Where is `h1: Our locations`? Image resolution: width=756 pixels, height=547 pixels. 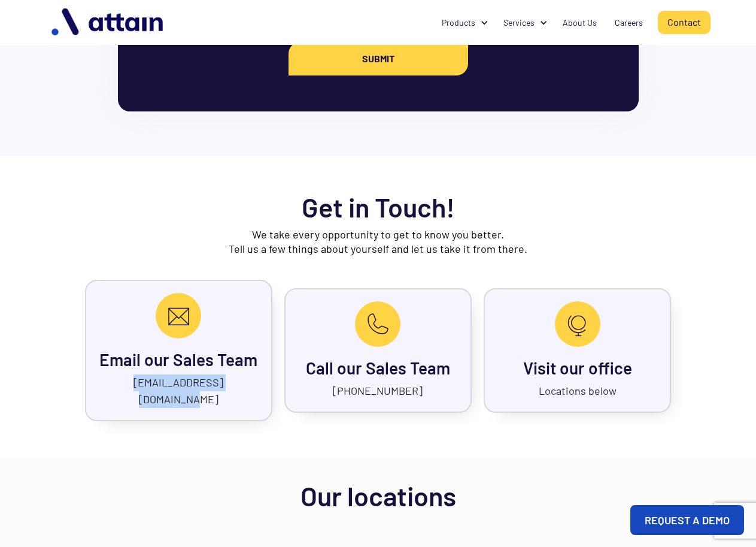 h1: Our locations is located at coordinates (378, 495).